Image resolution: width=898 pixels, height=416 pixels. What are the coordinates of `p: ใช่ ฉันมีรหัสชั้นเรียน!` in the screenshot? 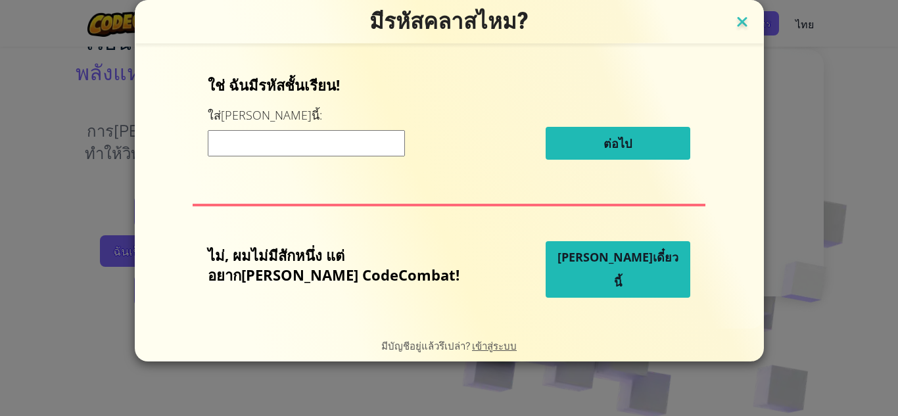 It's located at (449, 85).